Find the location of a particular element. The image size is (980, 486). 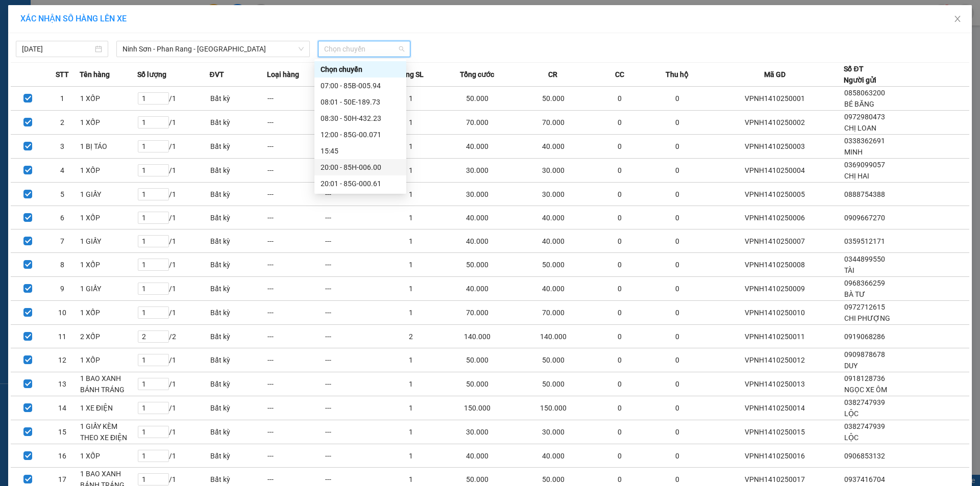

td: / 2 is located at coordinates (174, 337).